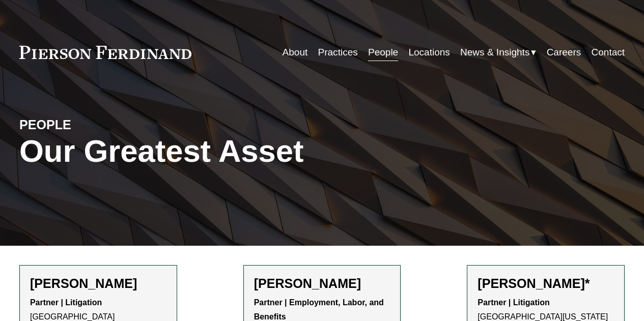 The image size is (644, 321). Describe the element at coordinates (497, 53) in the screenshot. I see `a: folder dropdown` at that location.